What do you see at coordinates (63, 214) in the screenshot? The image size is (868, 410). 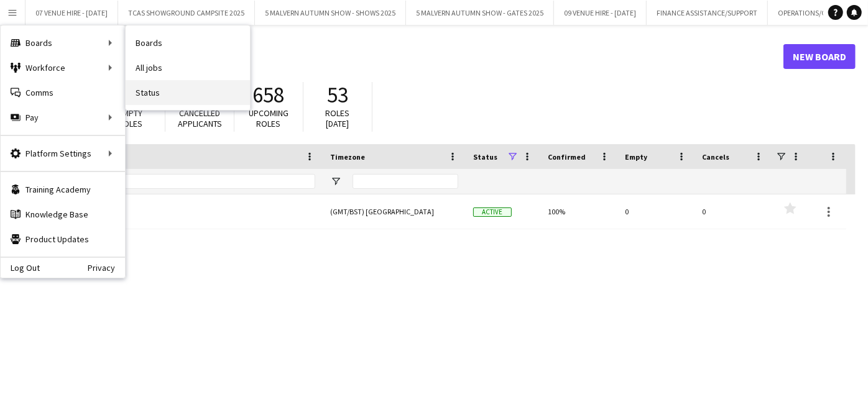 I see `a: Knowledge Base` at bounding box center [63, 214].